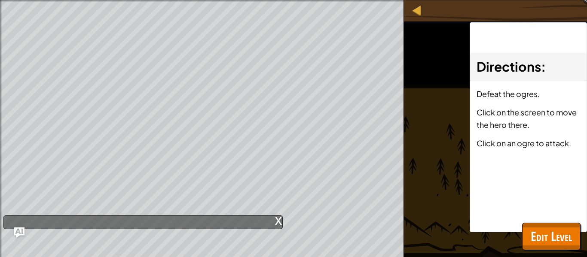 The width and height of the screenshot is (587, 257). What do you see at coordinates (528, 119) in the screenshot?
I see `p: Click on the screen to move the hero there.` at bounding box center [528, 119].